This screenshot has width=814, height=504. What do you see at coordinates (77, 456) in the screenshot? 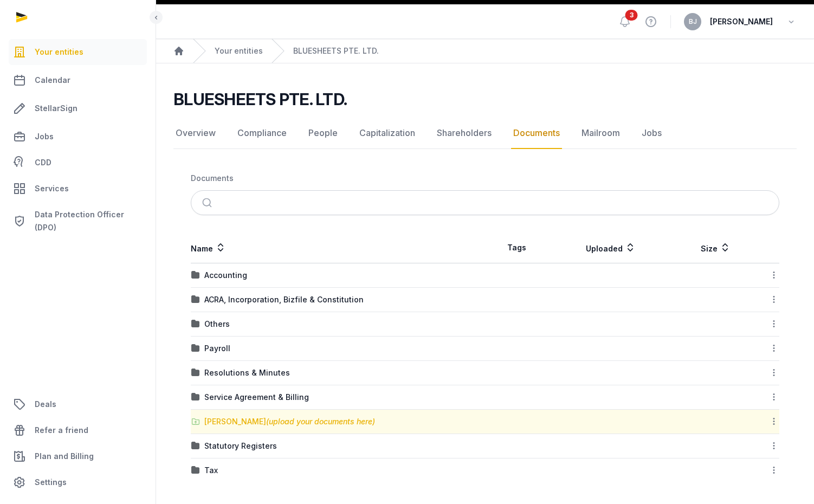
I see `a: Plan and Billing` at bounding box center [77, 456].